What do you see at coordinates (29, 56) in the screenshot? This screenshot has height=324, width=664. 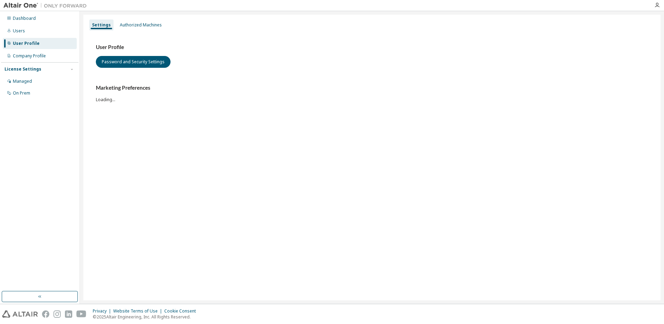 I see `div: Company Profile` at bounding box center [29, 56].